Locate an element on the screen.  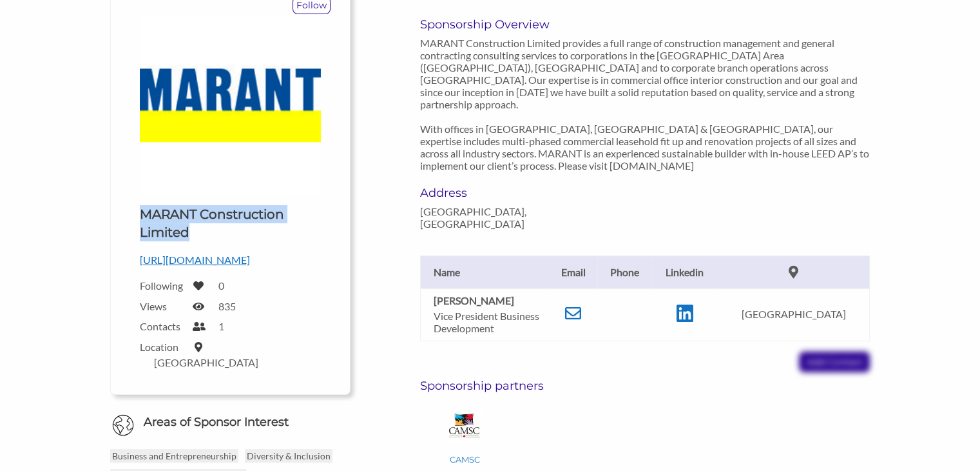
th: Email is located at coordinates (573, 272).